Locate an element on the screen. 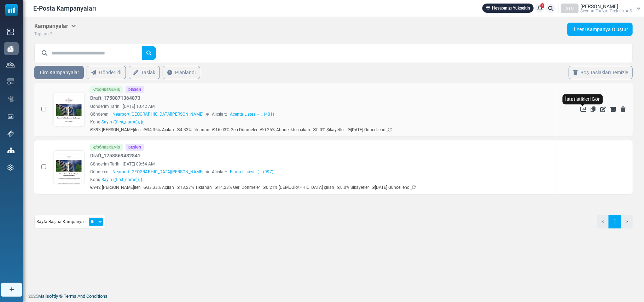 The width and height of the screenshot is (644, 302). p: Modern ve ferah odalar is located at coordinates (113, 276).